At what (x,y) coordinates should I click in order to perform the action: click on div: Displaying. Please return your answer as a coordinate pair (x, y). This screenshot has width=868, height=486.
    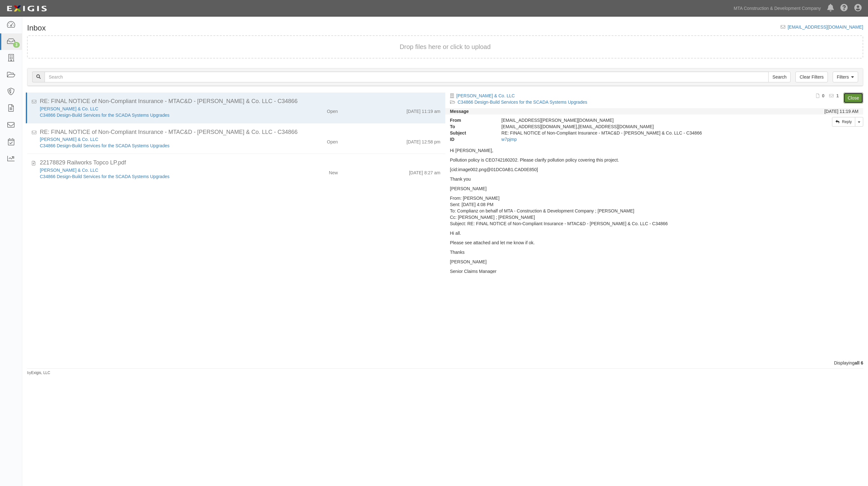
    Looking at the image, I should click on (445, 363).